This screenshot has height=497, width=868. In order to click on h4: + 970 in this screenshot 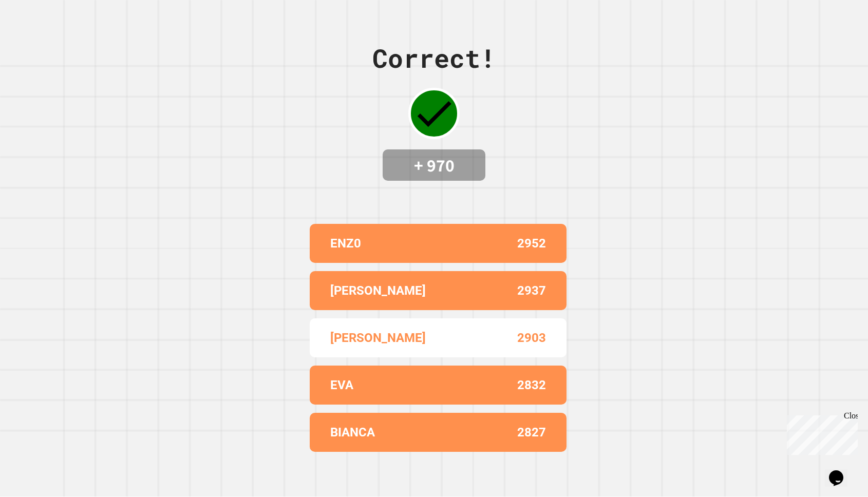, I will do `click(434, 165)`.